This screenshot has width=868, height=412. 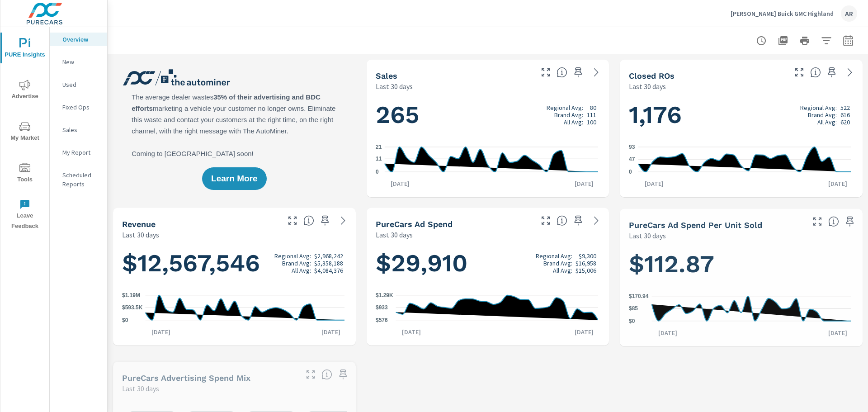 I want to click on h5: PureCars Ad Spend Per Unit Sold, so click(x=695, y=225).